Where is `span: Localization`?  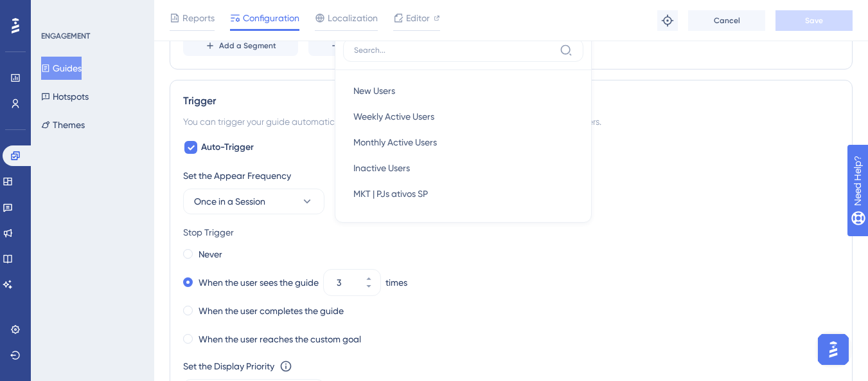
span: Localization is located at coordinates (353, 18).